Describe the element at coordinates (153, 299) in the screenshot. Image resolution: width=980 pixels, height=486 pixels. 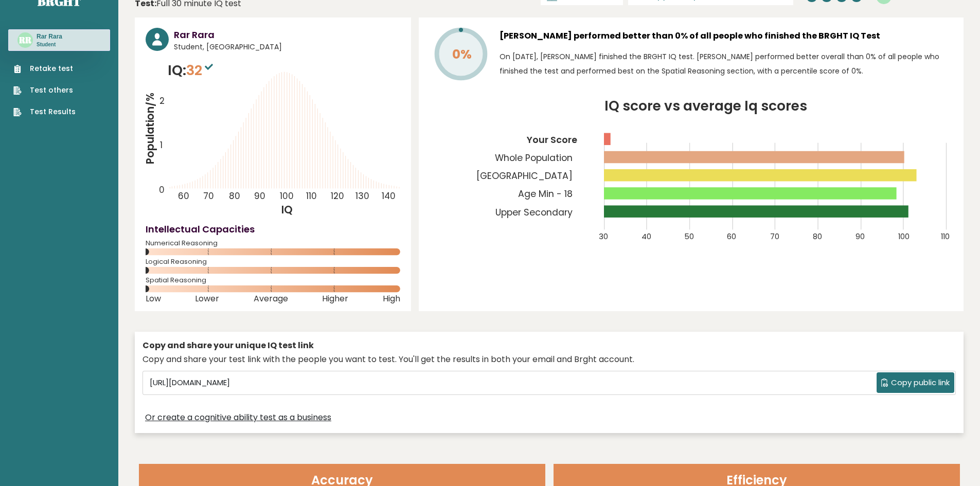
I see `span: Low` at that location.